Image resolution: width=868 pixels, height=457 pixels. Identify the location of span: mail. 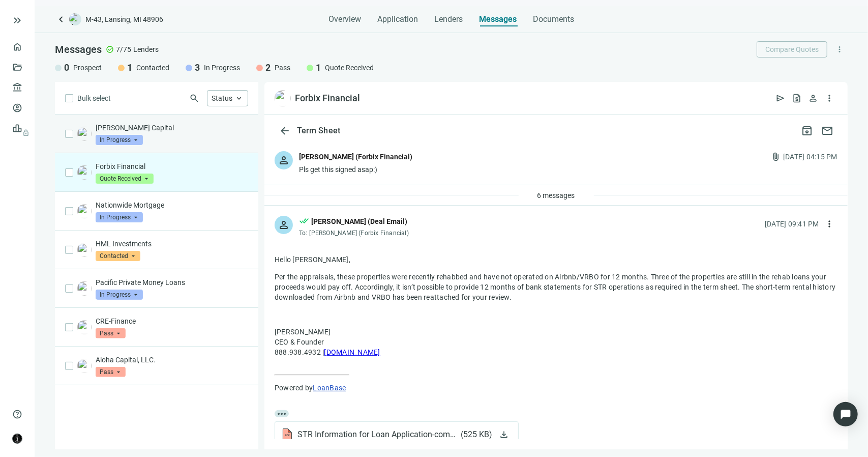
(827, 131).